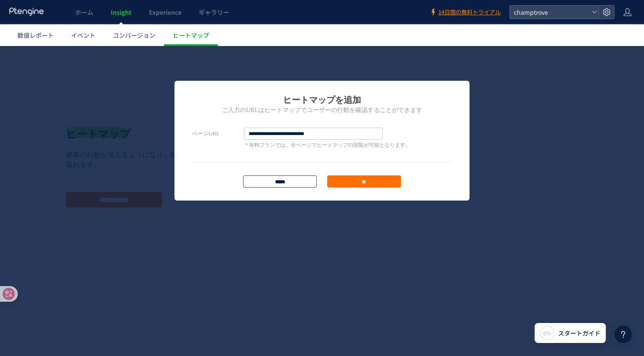 This screenshot has width=644, height=356. Describe the element at coordinates (134, 35) in the screenshot. I see `span: コンバージョン` at that location.